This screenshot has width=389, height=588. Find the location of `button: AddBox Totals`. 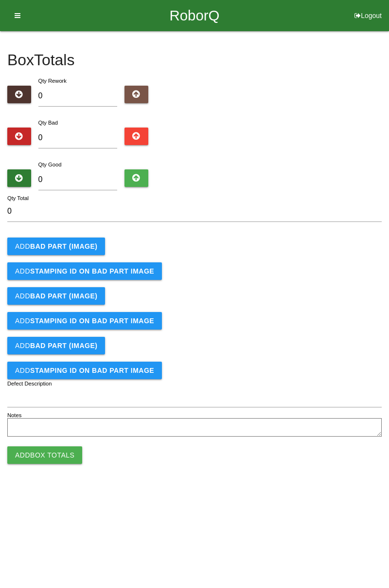

button: AddBox Totals is located at coordinates (44, 455).